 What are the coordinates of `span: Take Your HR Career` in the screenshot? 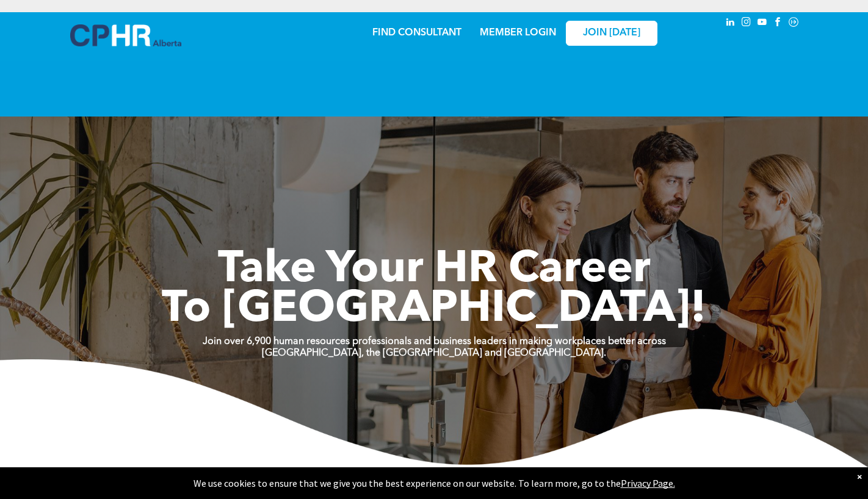 It's located at (434, 270).